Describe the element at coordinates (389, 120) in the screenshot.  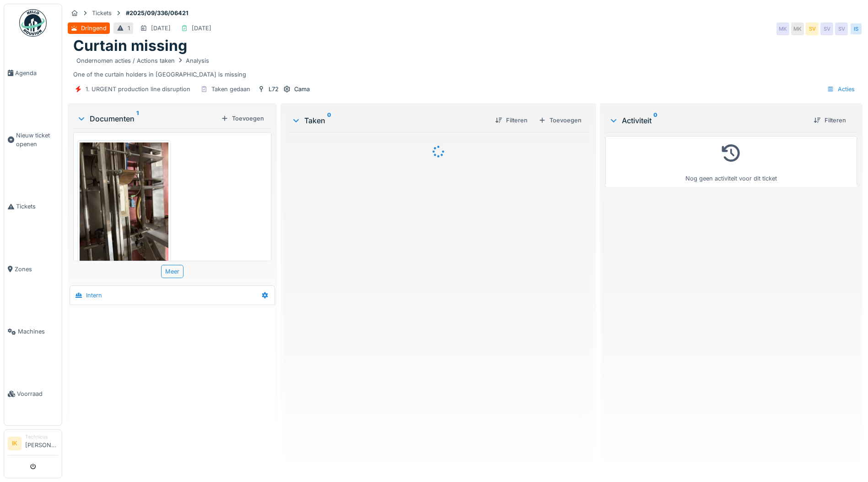
I see `div: Taken` at that location.